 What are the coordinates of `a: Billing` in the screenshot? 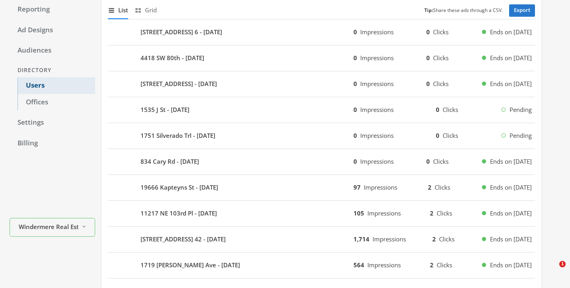 It's located at (52, 143).